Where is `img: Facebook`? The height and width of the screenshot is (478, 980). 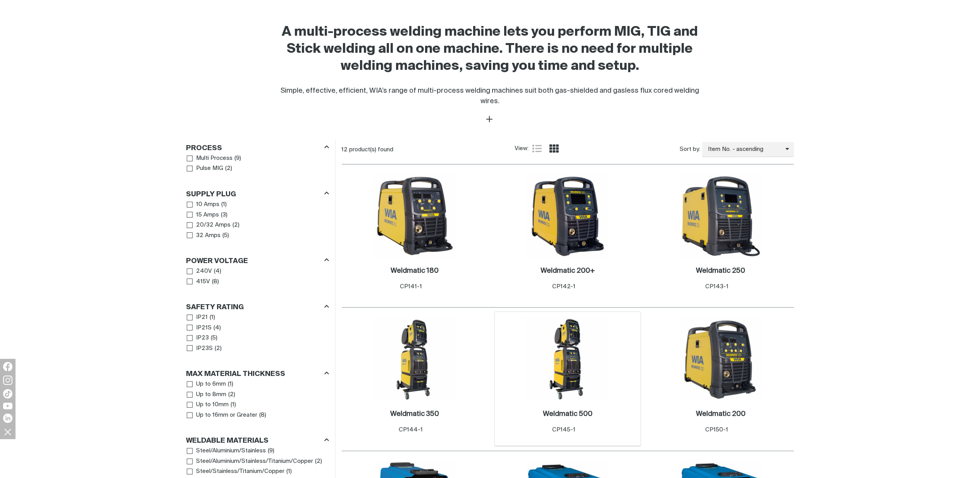 img: Facebook is located at coordinates (8, 367).